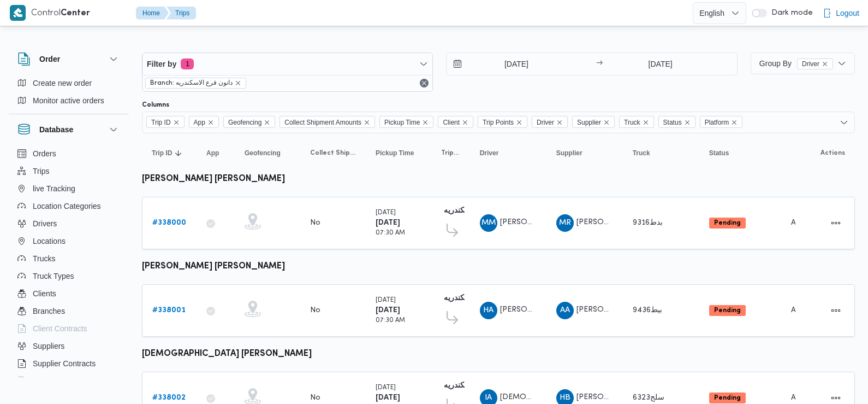 The width and height of the screenshot is (868, 404). What do you see at coordinates (508, 153) in the screenshot?
I see `button: Driver` at bounding box center [508, 153].